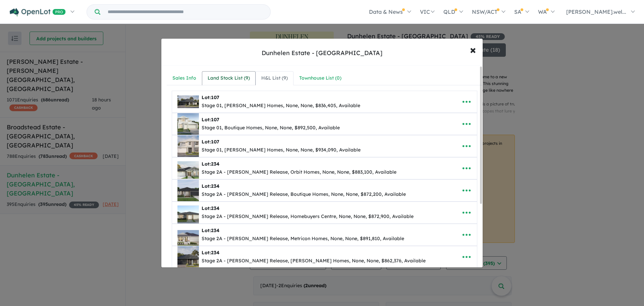 The width and height of the screenshot is (644, 306). I want to click on div: Stage 01, Boutique Homes, None, None, $892,500, Available, so click(271, 128).